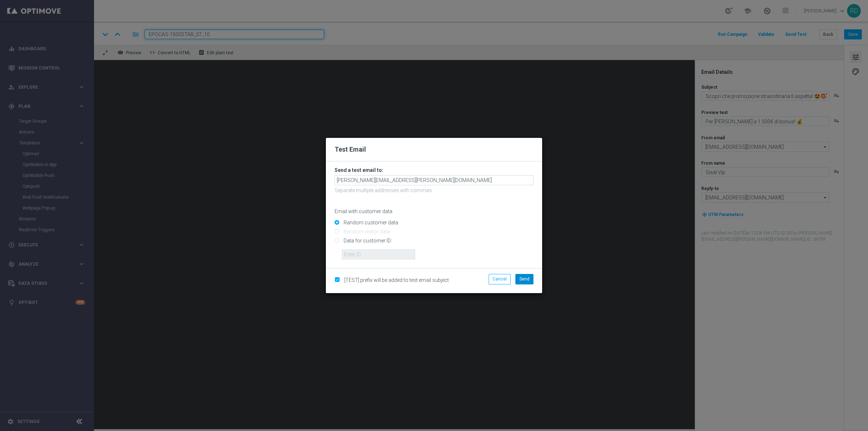  Describe the element at coordinates (524, 279) in the screenshot. I see `button: Send` at that location.